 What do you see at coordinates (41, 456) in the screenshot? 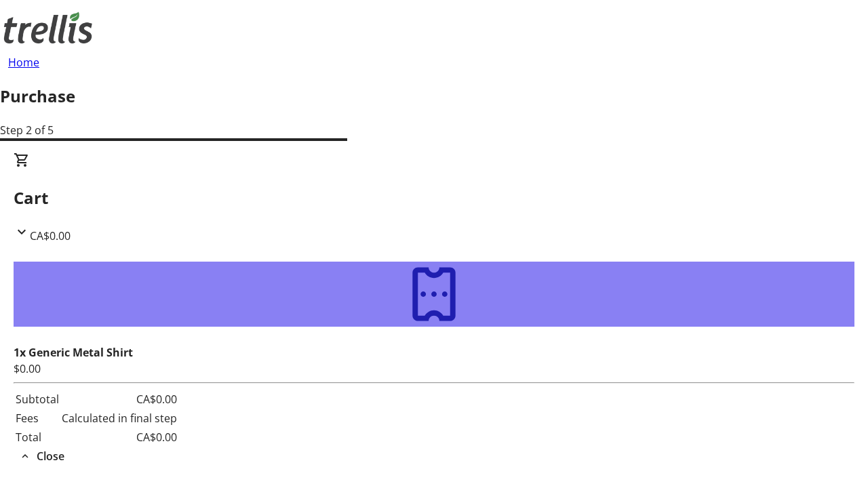
I see `button: Close` at bounding box center [41, 456].